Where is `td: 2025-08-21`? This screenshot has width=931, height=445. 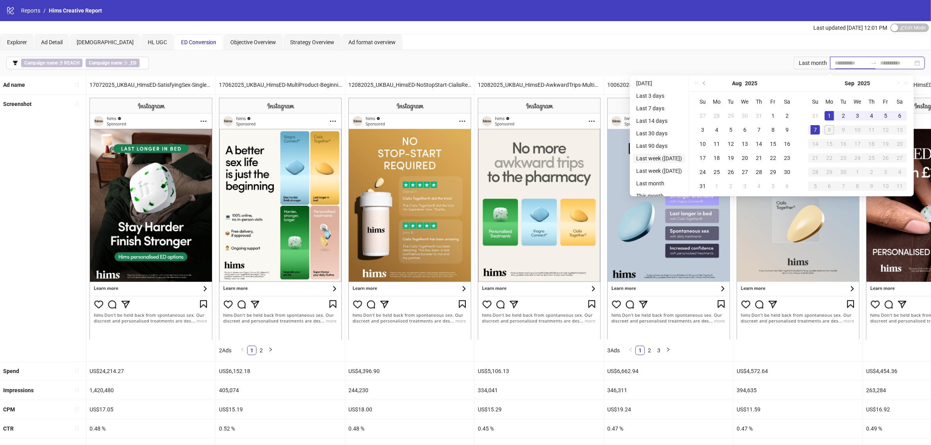
td: 2025-08-21 is located at coordinates (759, 158).